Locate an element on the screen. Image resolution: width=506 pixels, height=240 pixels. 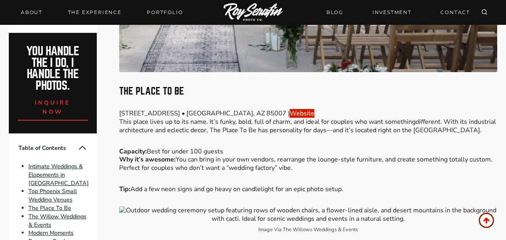
a: inquire now is located at coordinates (53, 106).